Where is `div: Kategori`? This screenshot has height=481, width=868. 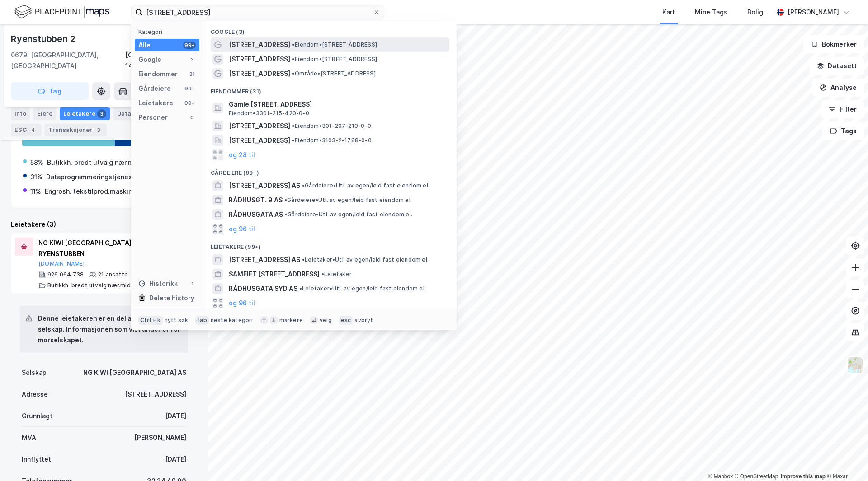 div: Kategori is located at coordinates (169, 32).